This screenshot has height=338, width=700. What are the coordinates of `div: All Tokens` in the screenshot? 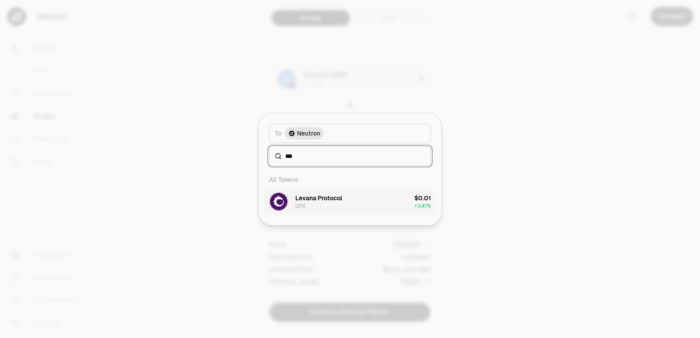 It's located at (350, 180).